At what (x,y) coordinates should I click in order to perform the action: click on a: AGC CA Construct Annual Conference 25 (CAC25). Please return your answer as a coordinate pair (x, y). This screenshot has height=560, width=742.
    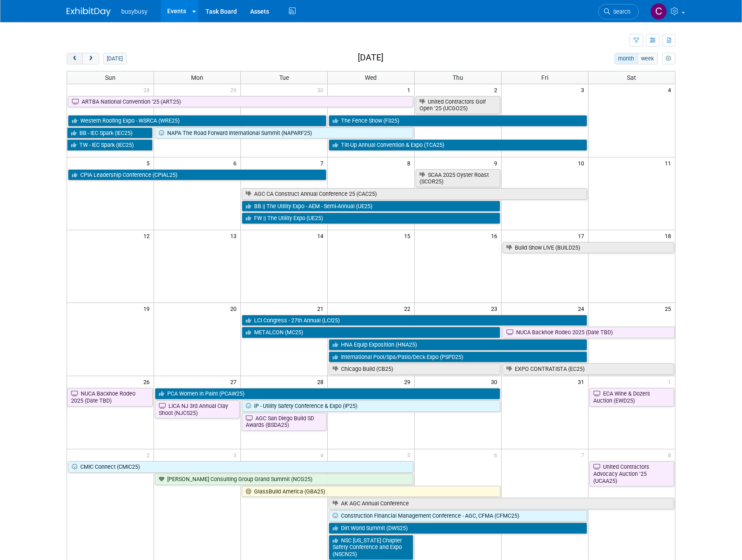
    Looking at the image, I should click on (414, 194).